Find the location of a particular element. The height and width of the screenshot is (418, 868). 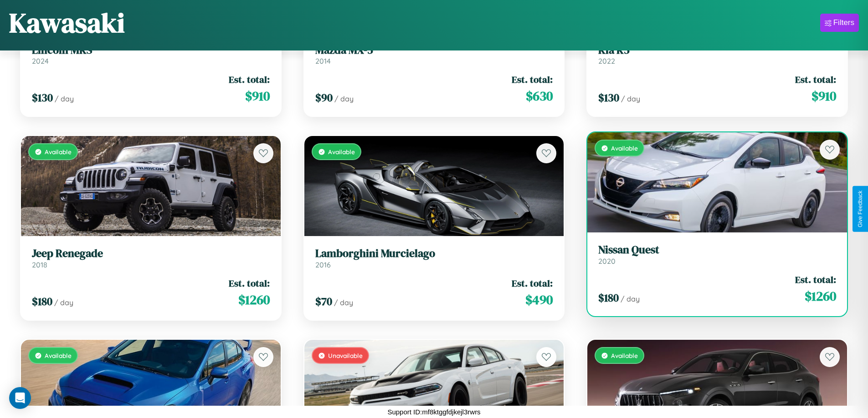

span: $ 490 is located at coordinates (539, 300).